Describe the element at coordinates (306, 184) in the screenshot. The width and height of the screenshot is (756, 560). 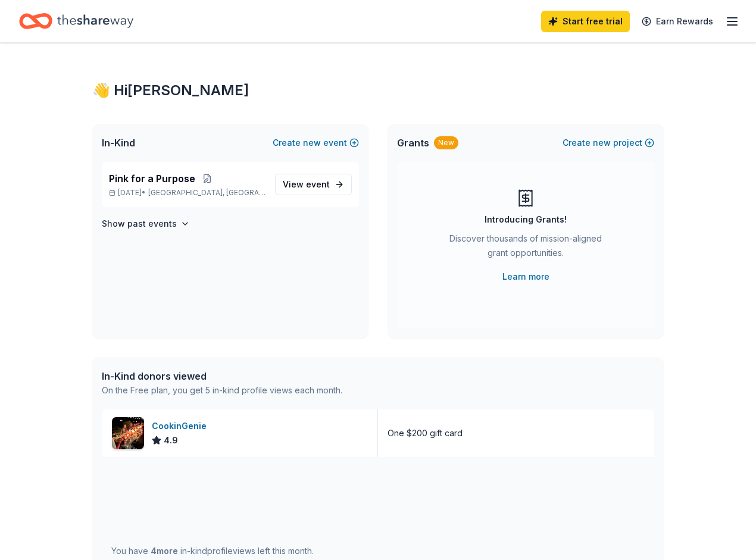
I see `span: View` at that location.